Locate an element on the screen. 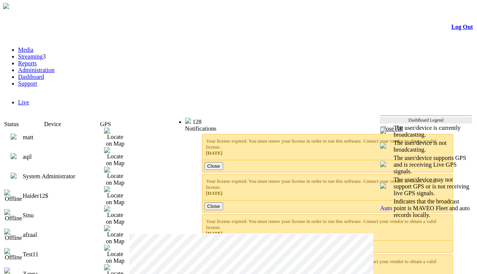 The height and width of the screenshot is (274, 477). td: aqil is located at coordinates (63, 157).